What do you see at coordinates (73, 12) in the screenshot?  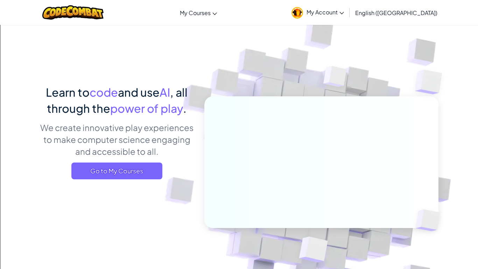 I see `img: CodeCombat logo` at bounding box center [73, 12].